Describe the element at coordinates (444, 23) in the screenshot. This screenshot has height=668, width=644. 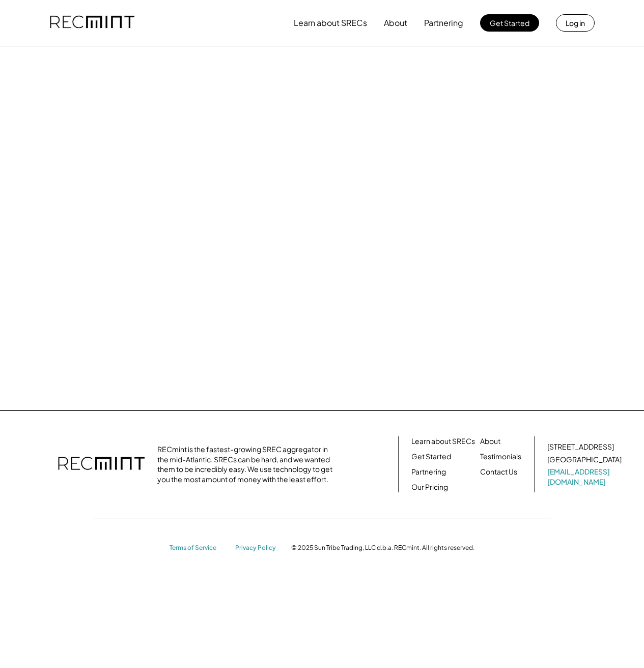
I see `button: Partnering` at that location.